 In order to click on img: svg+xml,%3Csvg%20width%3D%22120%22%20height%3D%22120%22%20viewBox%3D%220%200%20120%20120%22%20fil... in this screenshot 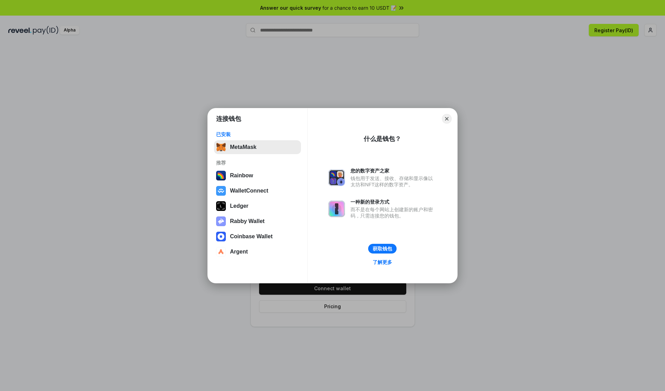, I will do `click(221, 176)`.